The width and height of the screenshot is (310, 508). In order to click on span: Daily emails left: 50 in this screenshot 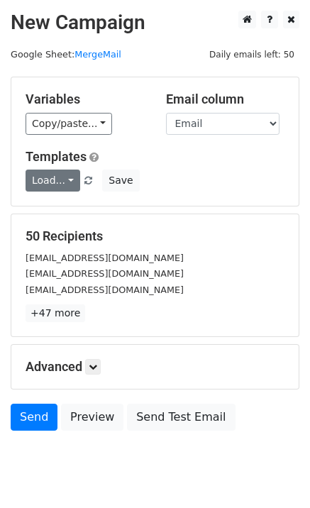, I will do `click(252, 55)`.